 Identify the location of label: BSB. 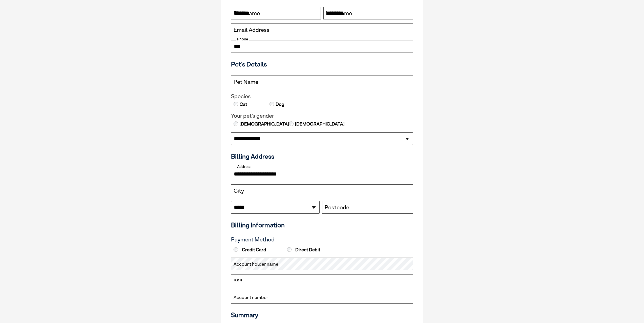
(238, 281).